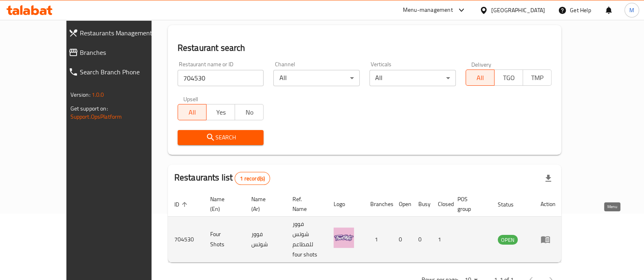 Image resolution: width=644 pixels, height=280 pixels. Describe the element at coordinates (96, 117) in the screenshot. I see `a: Support.OpsPlatform` at that location.